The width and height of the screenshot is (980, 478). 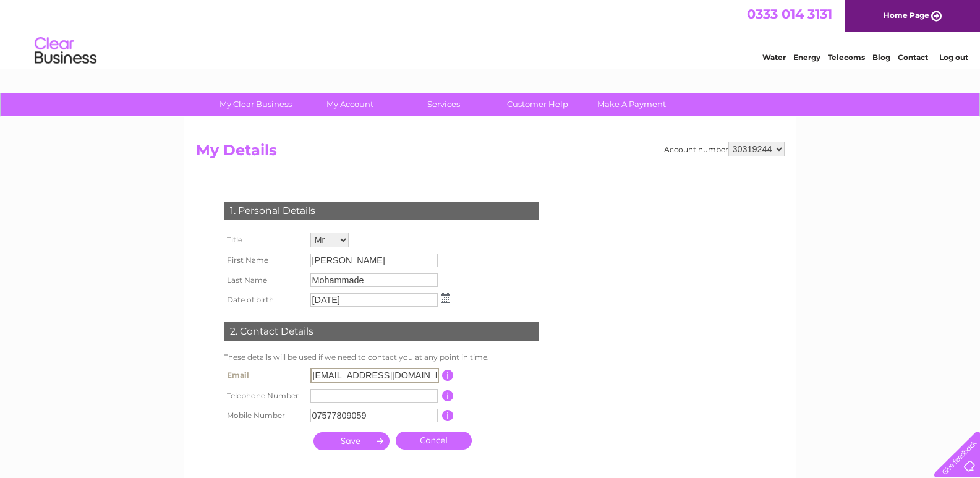 I want to click on a: 0333 014 3131, so click(x=790, y=14).